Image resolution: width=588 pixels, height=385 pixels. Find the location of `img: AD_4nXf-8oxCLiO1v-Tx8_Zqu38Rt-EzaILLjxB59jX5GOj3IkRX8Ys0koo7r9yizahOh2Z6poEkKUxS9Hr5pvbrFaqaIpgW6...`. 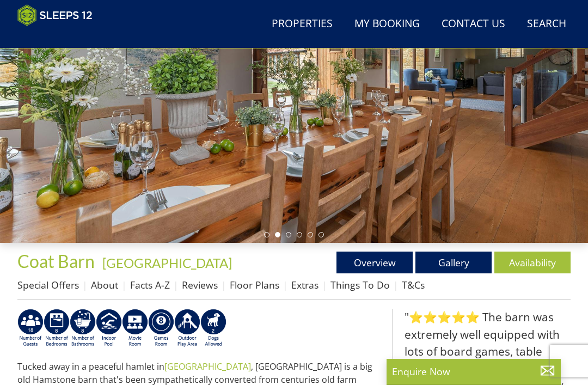

img: AD_4nXf-8oxCLiO1v-Tx8_Zqu38Rt-EzaILLjxB59jX5GOj3IkRX8Ys0koo7r9yizahOh2Z6poEkKUxS9Hr5pvbrFaqaIpgW6... is located at coordinates (30, 328).